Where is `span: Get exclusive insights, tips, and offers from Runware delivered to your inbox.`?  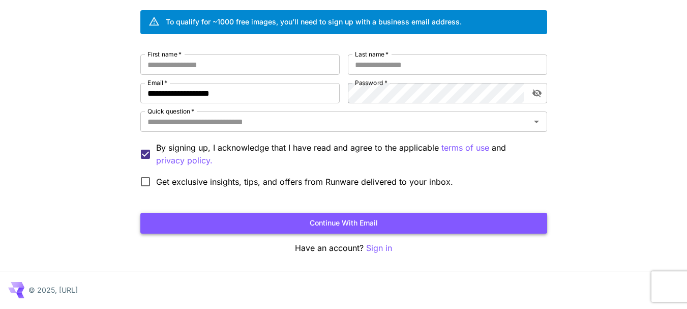 span: Get exclusive insights, tips, and offers from Runware delivered to your inbox. is located at coordinates (305, 182).